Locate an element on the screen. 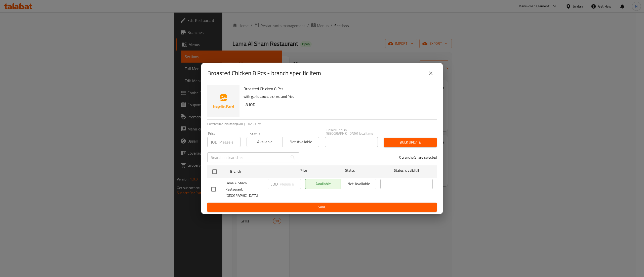  p: 0 branche(s) are selected is located at coordinates (418, 158).